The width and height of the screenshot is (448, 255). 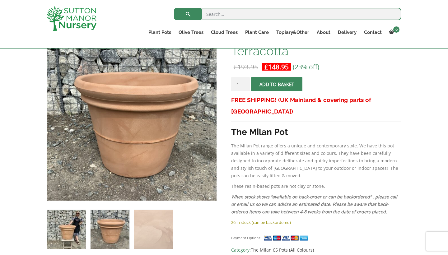 I want to click on span: (23% off), so click(x=306, y=67).